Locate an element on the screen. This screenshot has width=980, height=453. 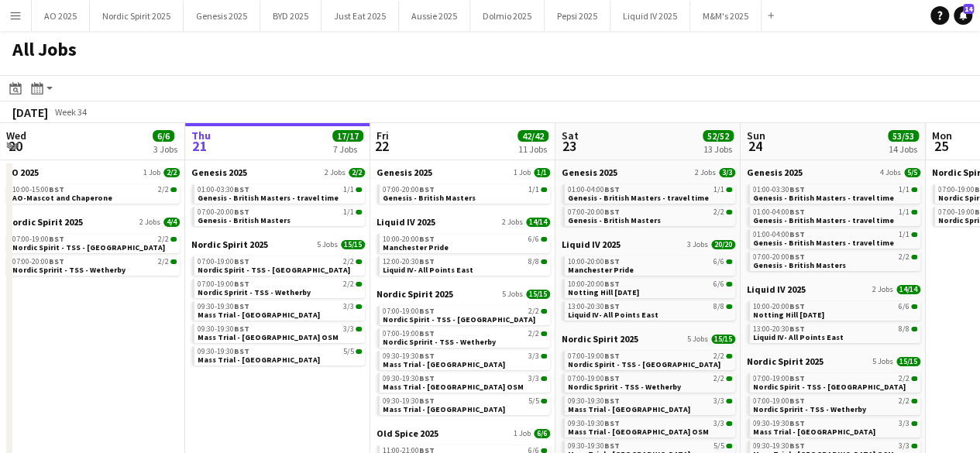
span: Manchester Pride is located at coordinates (415, 247).